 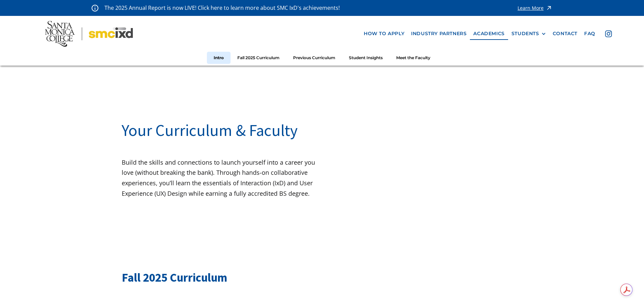 I want to click on a: Meet the Faculty, so click(x=413, y=58).